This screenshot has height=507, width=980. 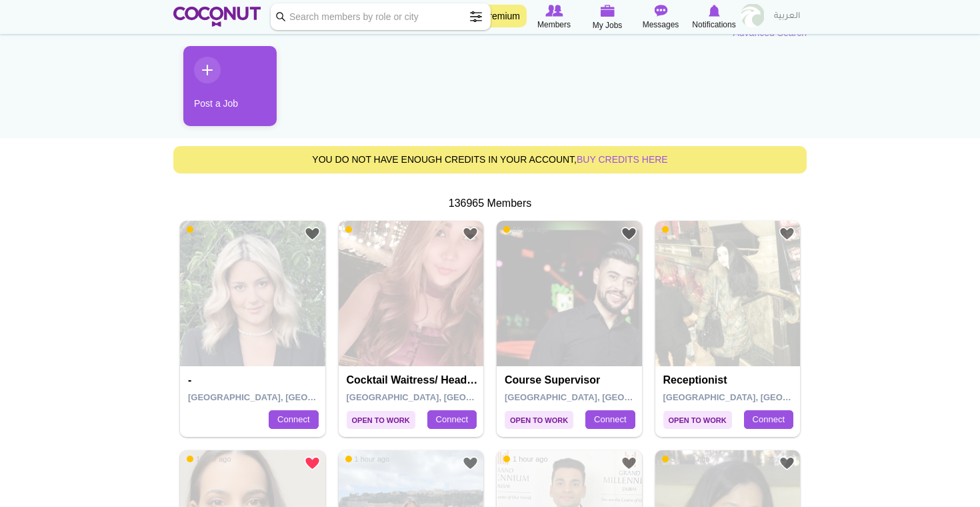 What do you see at coordinates (220, 91) in the screenshot?
I see `li: 1 / 1` at bounding box center [220, 91].